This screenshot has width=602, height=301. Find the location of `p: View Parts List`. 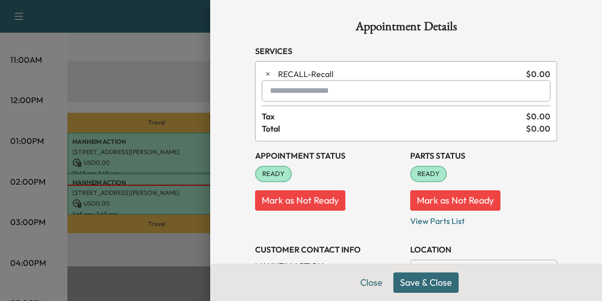

p: View Parts List is located at coordinates (484, 219).